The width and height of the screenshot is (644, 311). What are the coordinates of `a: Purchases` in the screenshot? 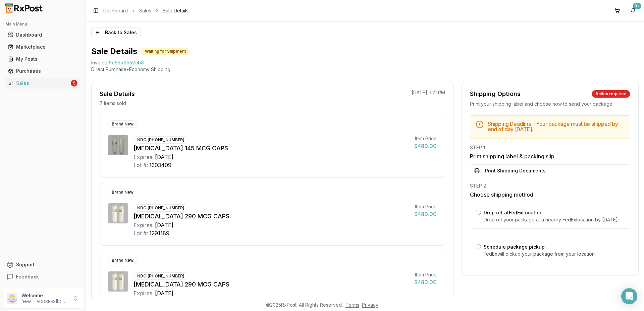 It's located at (43, 71).